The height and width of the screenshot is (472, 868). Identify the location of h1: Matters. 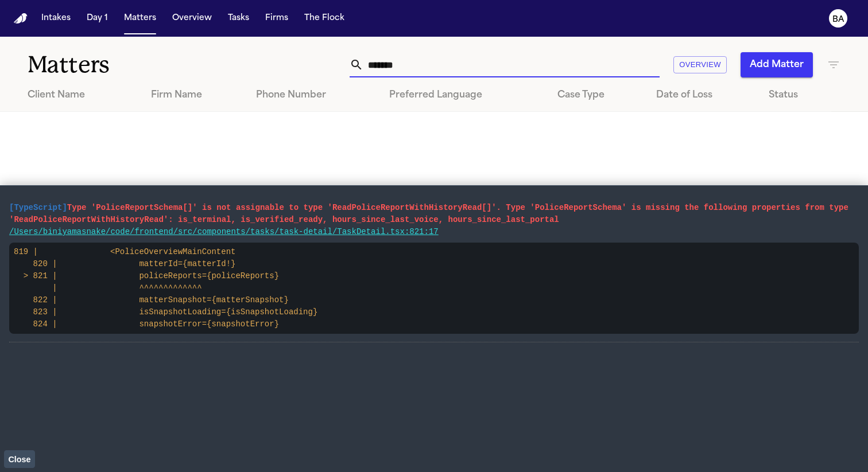
(141, 65).